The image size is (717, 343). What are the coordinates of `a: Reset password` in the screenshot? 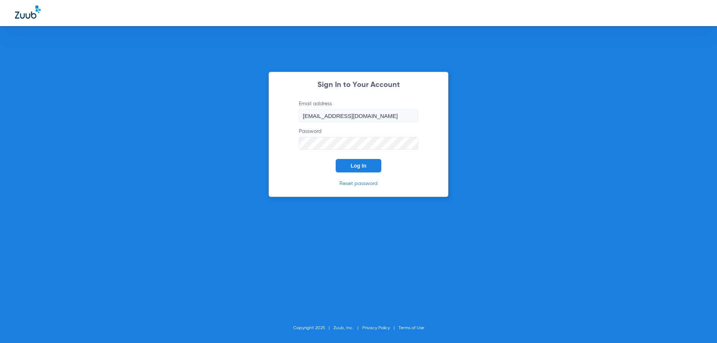 It's located at (359, 184).